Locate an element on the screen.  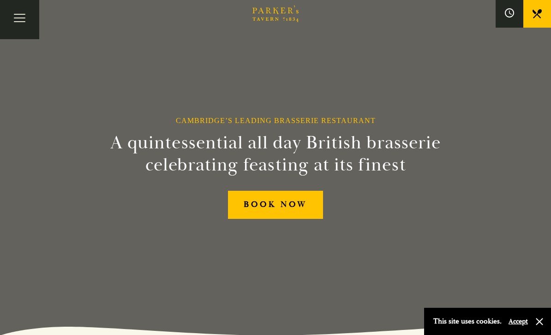
h1: Cambridge’s Leading Brasserie Restaurant is located at coordinates (275, 120).